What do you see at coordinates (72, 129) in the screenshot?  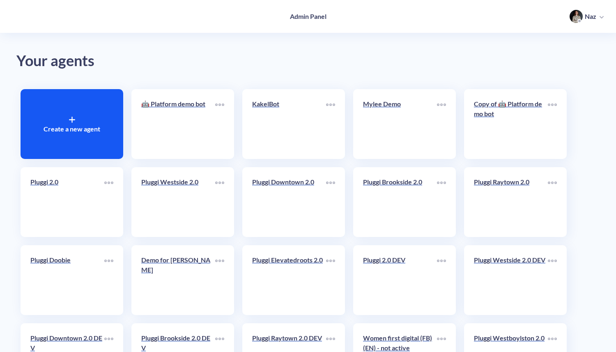 I see `p: Create a new agent` at bounding box center [72, 129].